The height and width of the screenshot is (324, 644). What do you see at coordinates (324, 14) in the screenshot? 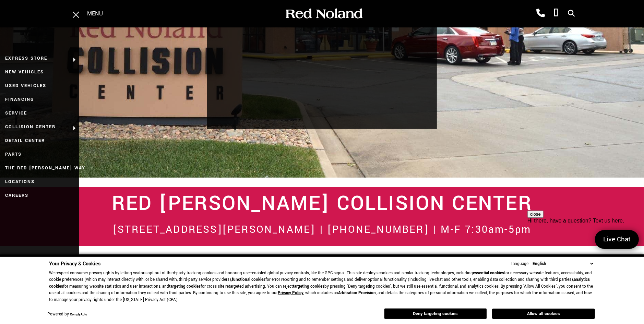
I see `img: Red Noland Auto Group` at bounding box center [324, 14].